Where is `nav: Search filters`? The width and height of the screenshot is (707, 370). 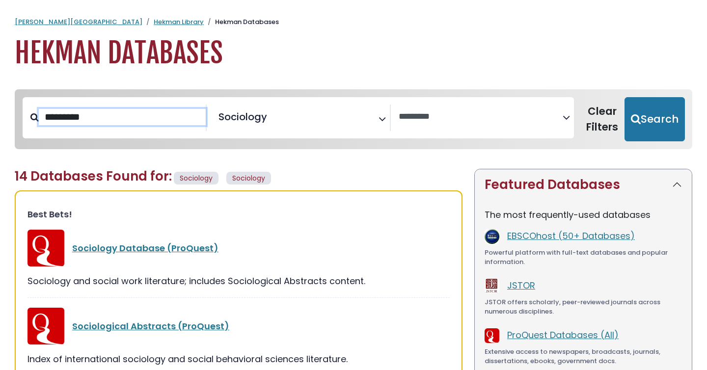
nav: Search filters is located at coordinates (354, 119).